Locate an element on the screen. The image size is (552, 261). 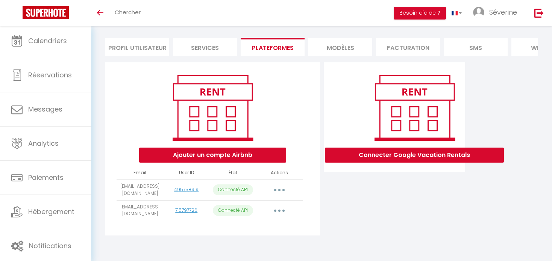
a: 495758919 is located at coordinates (186, 189).